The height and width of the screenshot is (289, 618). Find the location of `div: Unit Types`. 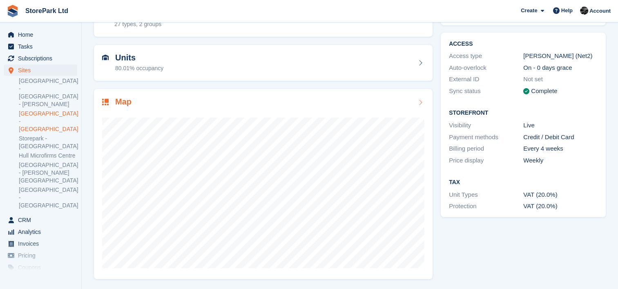

div: Unit Types is located at coordinates (486, 195).